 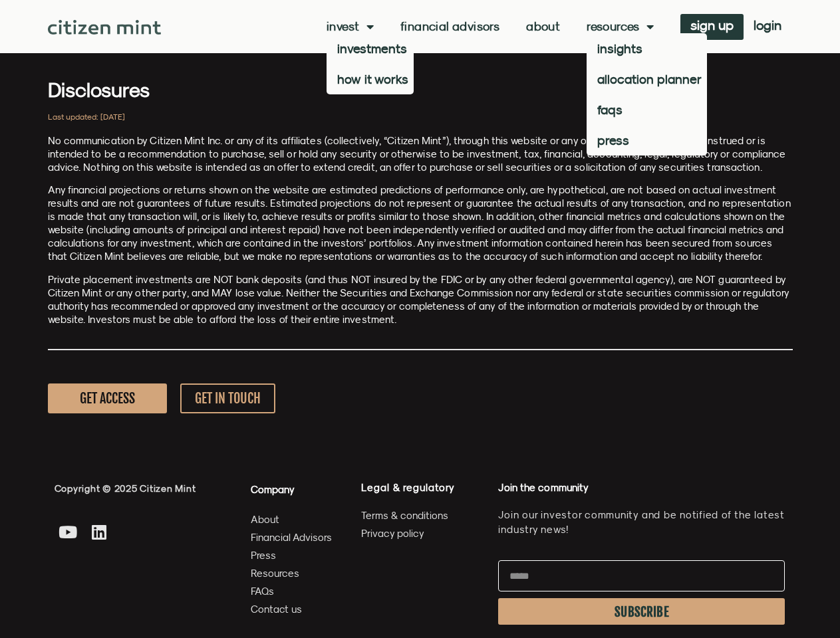 I want to click on a: insights, so click(x=646, y=49).